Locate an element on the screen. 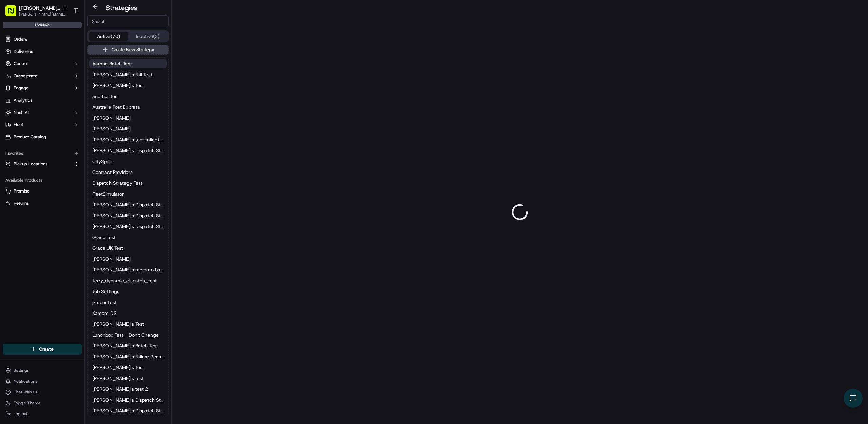 The height and width of the screenshot is (424, 868). button: Chat with us! is located at coordinates (42, 393).